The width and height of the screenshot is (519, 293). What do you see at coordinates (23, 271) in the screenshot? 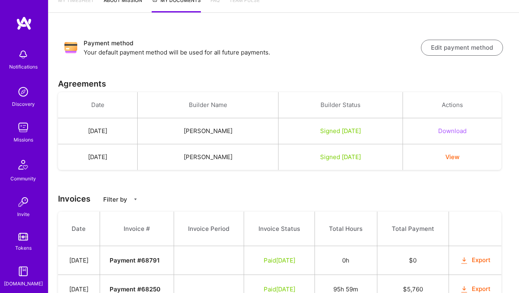
I see `img: guide book` at bounding box center [23, 271].